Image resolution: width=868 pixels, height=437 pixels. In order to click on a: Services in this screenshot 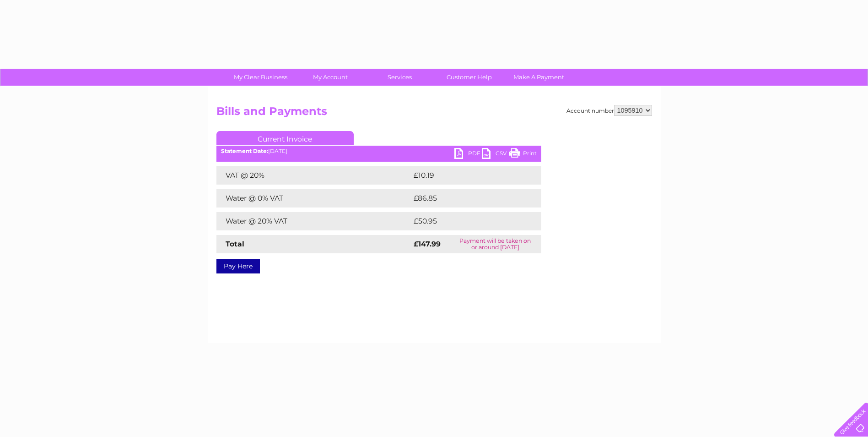, I will do `click(400, 77)`.